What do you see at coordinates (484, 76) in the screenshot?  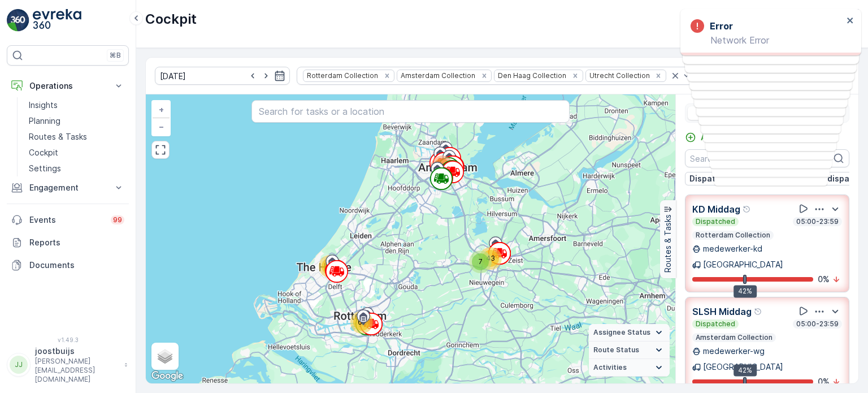 I see `div: Remove Amsterdam Collection` at bounding box center [484, 76].